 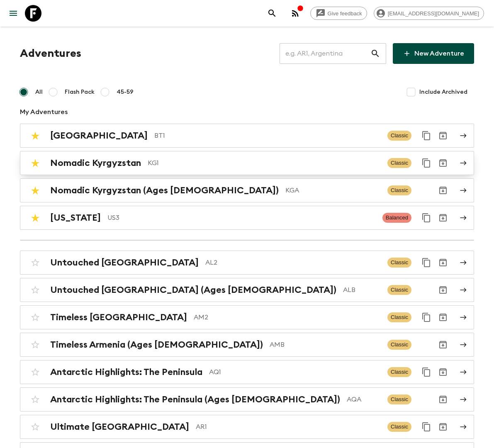 I want to click on a: Nomadic KyrgyzstanKG1ClassicDuplicate for 45-59Archive, so click(x=247, y=163).